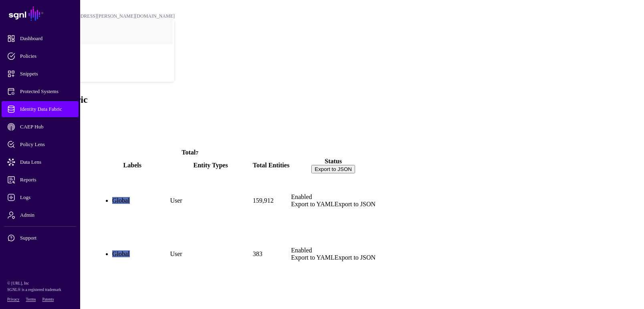  I want to click on a: Policies, so click(40, 56).